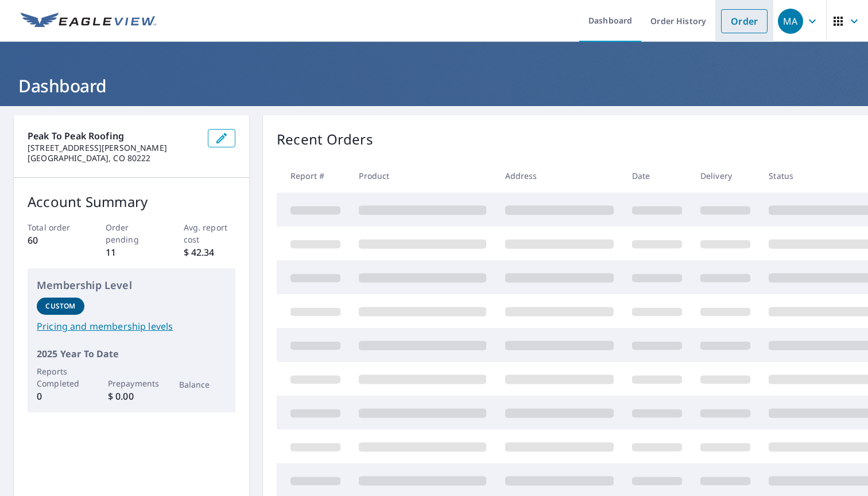  What do you see at coordinates (61, 397) in the screenshot?
I see `p: 0` at bounding box center [61, 397].